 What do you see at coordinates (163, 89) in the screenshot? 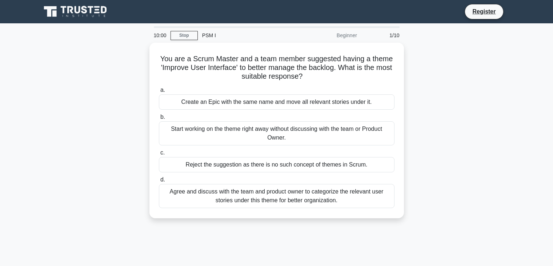
I see `span: a.` at bounding box center [163, 89].